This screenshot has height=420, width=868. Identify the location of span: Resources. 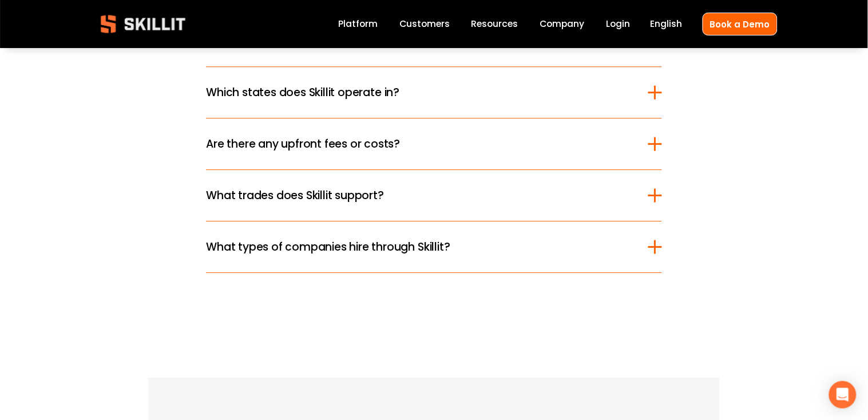
(495, 24).